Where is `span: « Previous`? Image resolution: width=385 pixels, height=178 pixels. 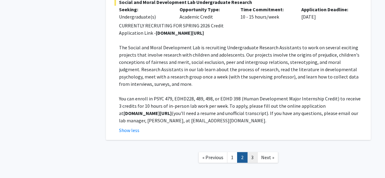 span: « Previous is located at coordinates (213, 157).